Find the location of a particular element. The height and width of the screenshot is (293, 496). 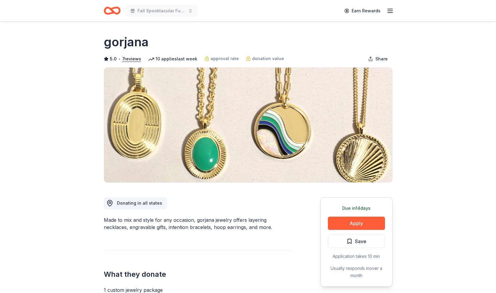

div: Application takes 10 min is located at coordinates (357, 257).